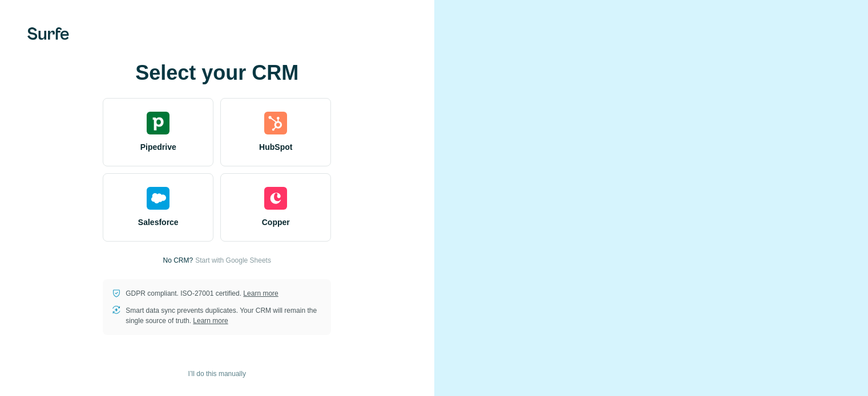  What do you see at coordinates (233, 261) in the screenshot?
I see `button: Start with Google Sheets` at bounding box center [233, 261].